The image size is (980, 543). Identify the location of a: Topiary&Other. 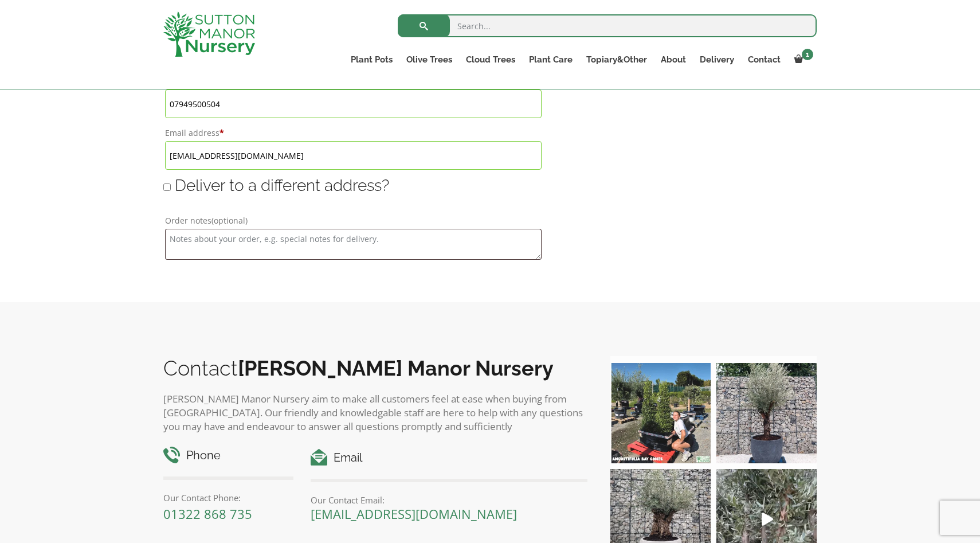
(617, 60).